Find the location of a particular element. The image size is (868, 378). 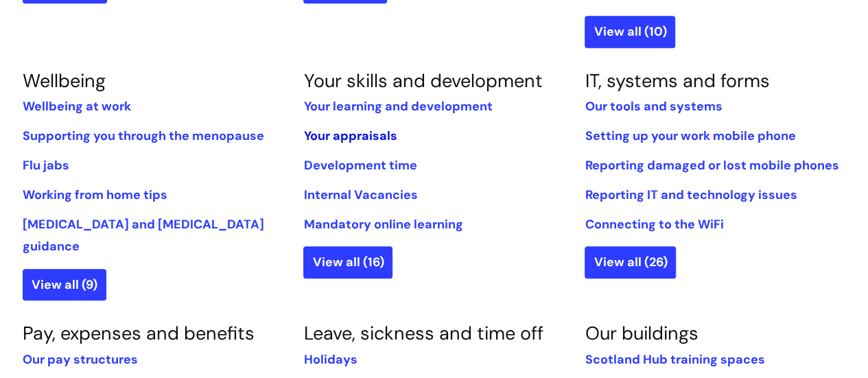

a: IT, systems and forms is located at coordinates (677, 81).